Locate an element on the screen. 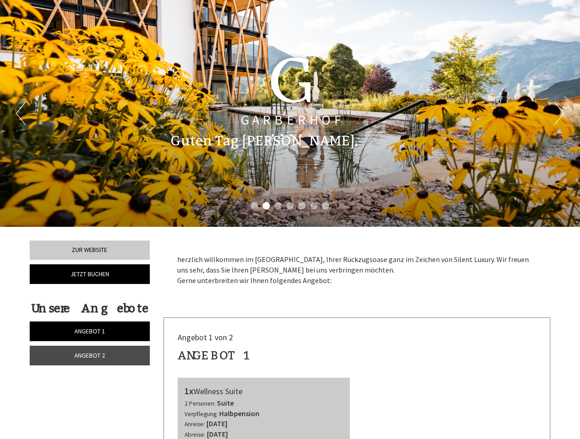  b: Halbpension is located at coordinates (239, 413).